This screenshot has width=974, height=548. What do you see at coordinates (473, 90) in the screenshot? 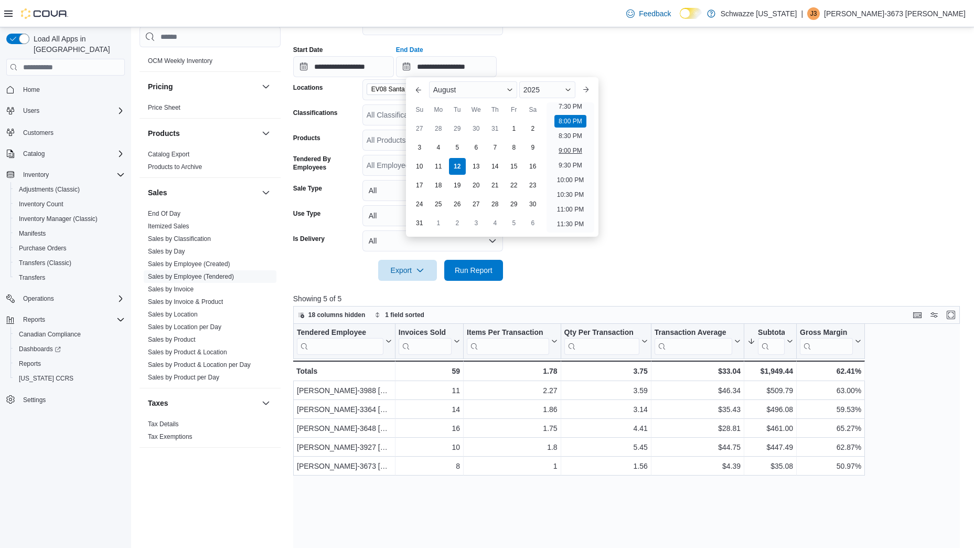
I see `div: Button. Open the month selector. August is currently selected.` at bounding box center [473, 90].